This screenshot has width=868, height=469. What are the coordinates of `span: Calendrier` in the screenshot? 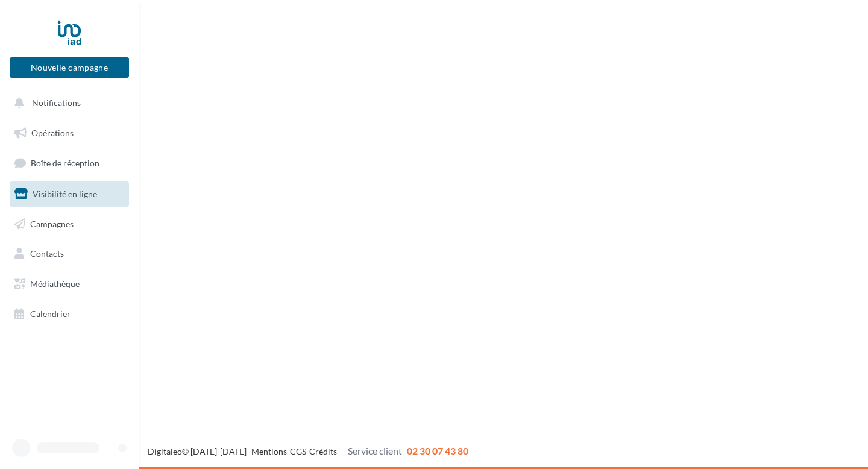 It's located at (50, 313).